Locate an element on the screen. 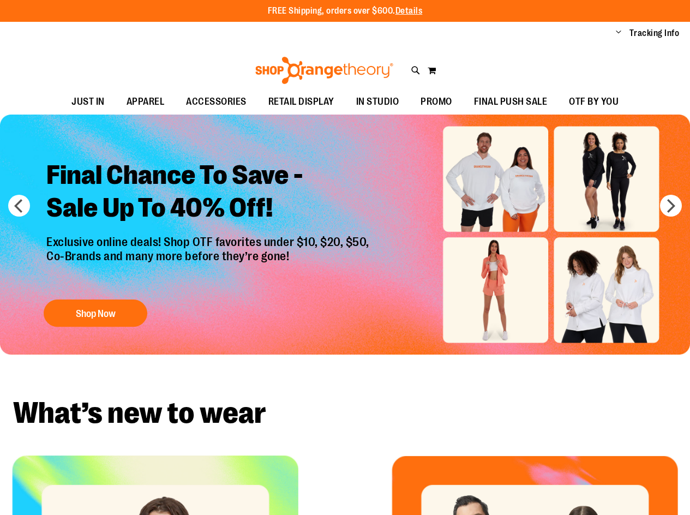  span: RETAIL DISPLAY is located at coordinates (301, 102).